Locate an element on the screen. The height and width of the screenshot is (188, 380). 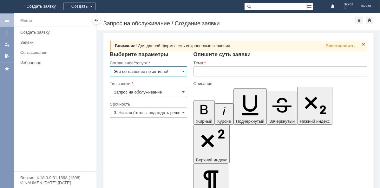
span: Жирный is located at coordinates (204, 121).